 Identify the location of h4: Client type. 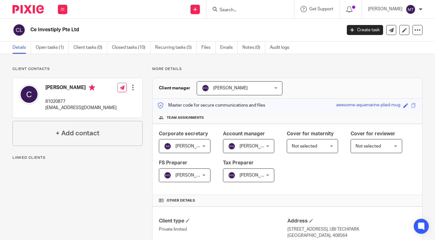
(223, 221).